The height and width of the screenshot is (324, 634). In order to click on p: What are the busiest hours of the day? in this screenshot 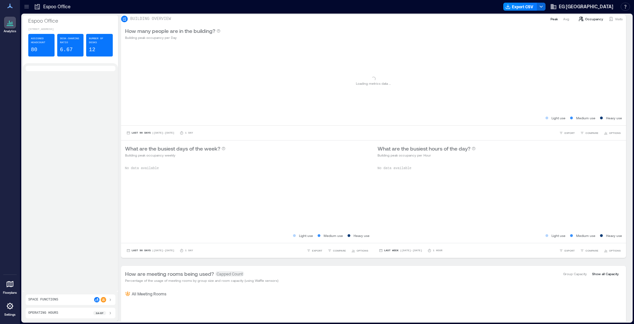, I will do `click(423, 149)`.